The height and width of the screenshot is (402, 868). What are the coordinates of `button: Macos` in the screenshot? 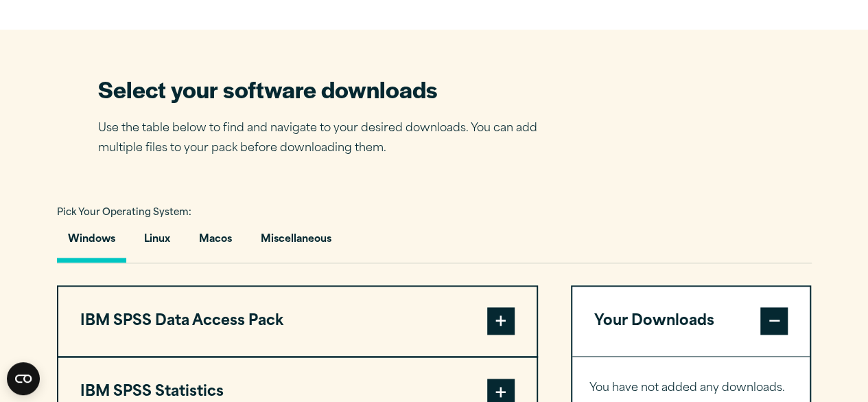 It's located at (215, 243).